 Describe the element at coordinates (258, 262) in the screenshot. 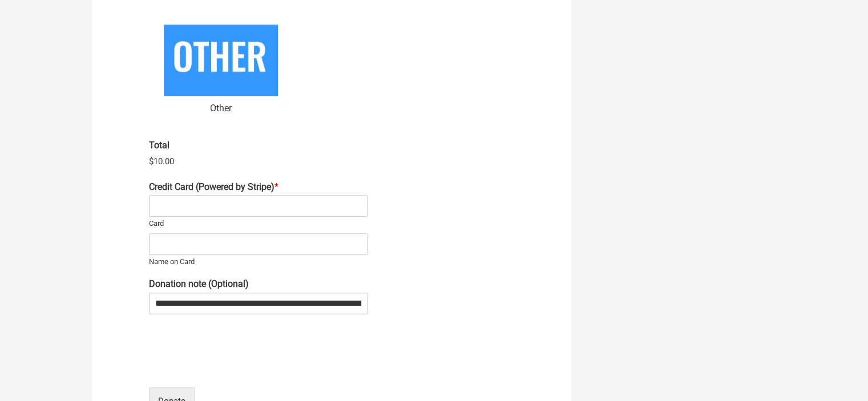

I see `label: Name on Card` at that location.